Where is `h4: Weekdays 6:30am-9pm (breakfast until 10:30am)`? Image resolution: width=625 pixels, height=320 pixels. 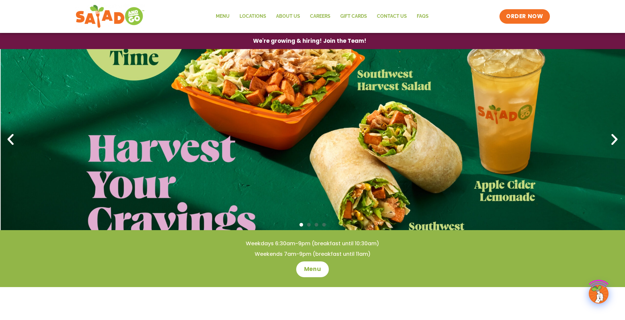 h4: Weekdays 6:30am-9pm (breakfast until 10:30am) is located at coordinates (312, 244).